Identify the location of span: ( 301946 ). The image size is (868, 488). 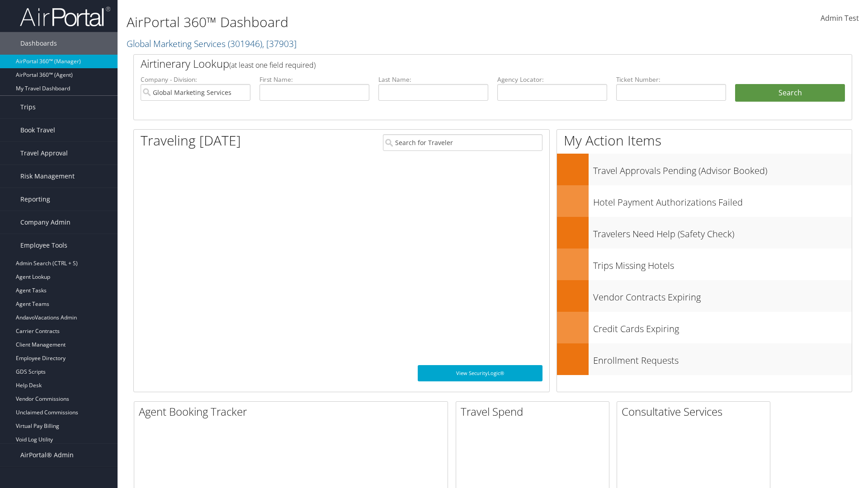
(245, 43).